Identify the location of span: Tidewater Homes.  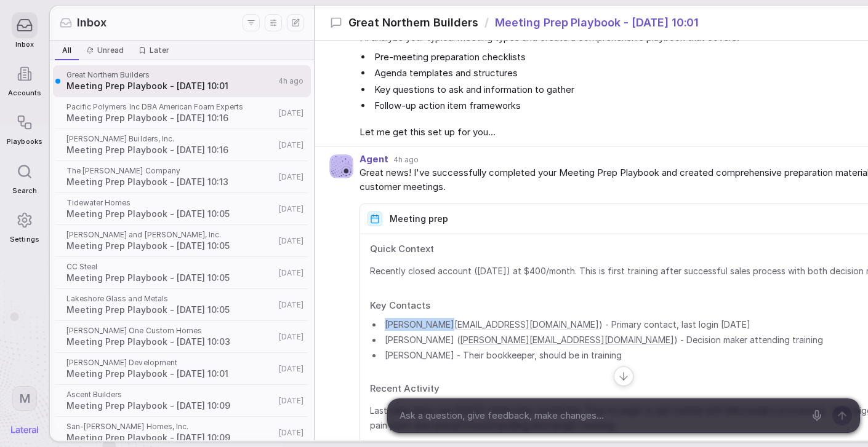
(171, 203).